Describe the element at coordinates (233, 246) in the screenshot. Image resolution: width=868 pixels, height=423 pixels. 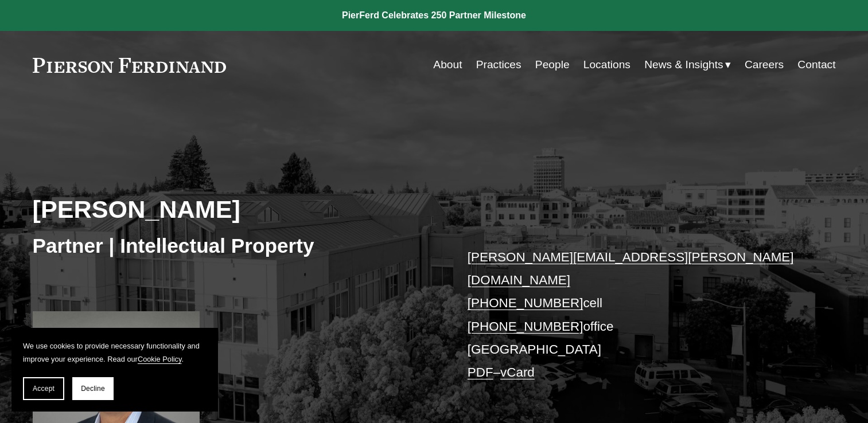
I see `h3: Partner | Intellectual Property` at that location.